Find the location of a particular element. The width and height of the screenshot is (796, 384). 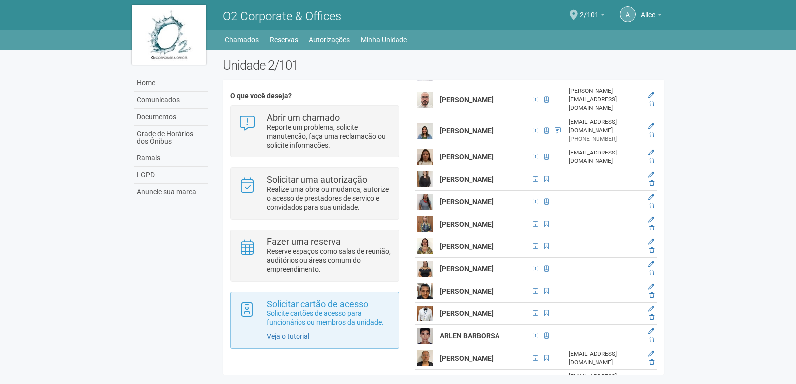

a: Grade de Horários dos Ônibus is located at coordinates (171, 138).